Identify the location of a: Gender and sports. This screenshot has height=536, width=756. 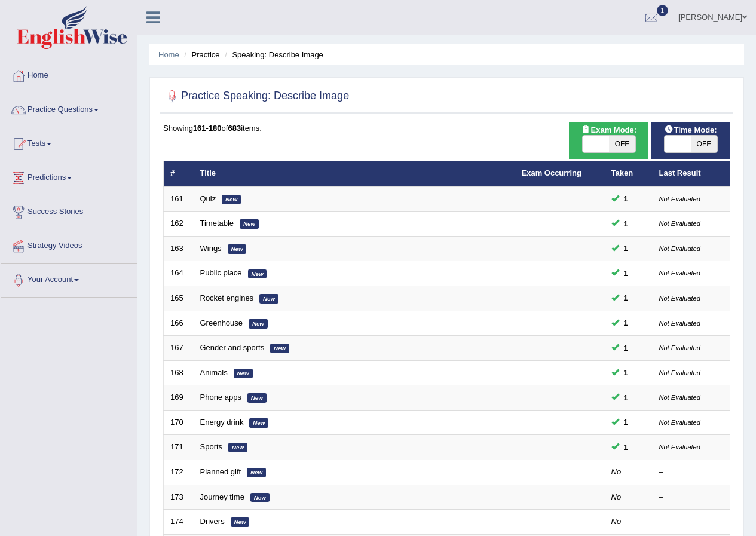
(233, 347).